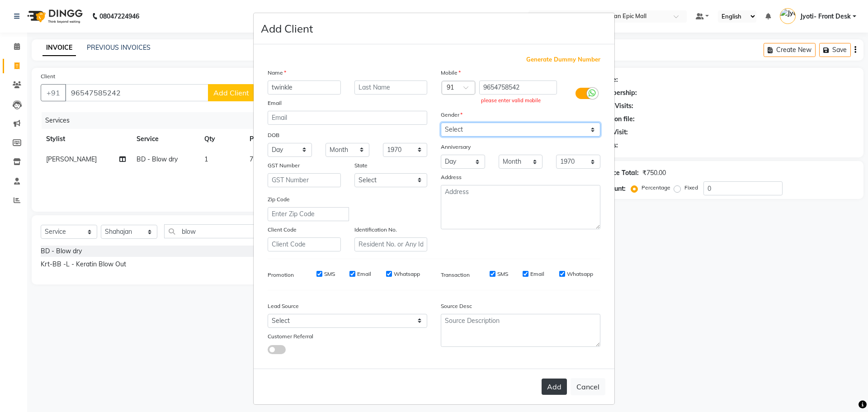 This screenshot has height=412, width=868. What do you see at coordinates (279, 199) in the screenshot?
I see `label: Zip Code` at bounding box center [279, 199].